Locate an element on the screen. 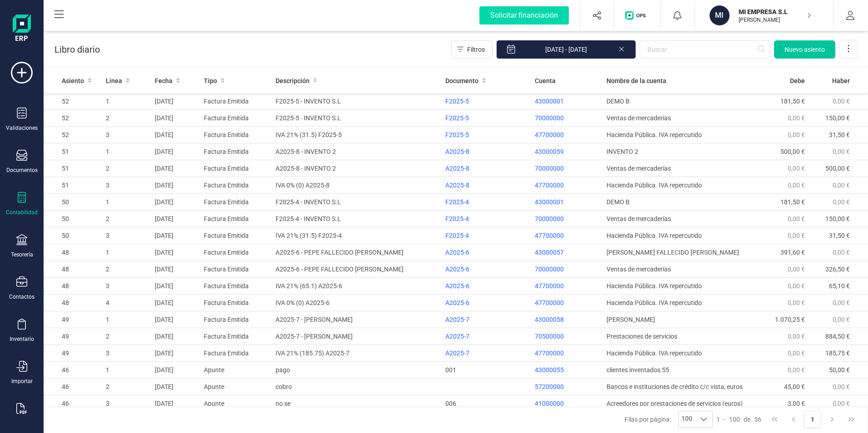 Image resolution: width=868 pixels, height=433 pixels. td: 52 is located at coordinates (72, 118).